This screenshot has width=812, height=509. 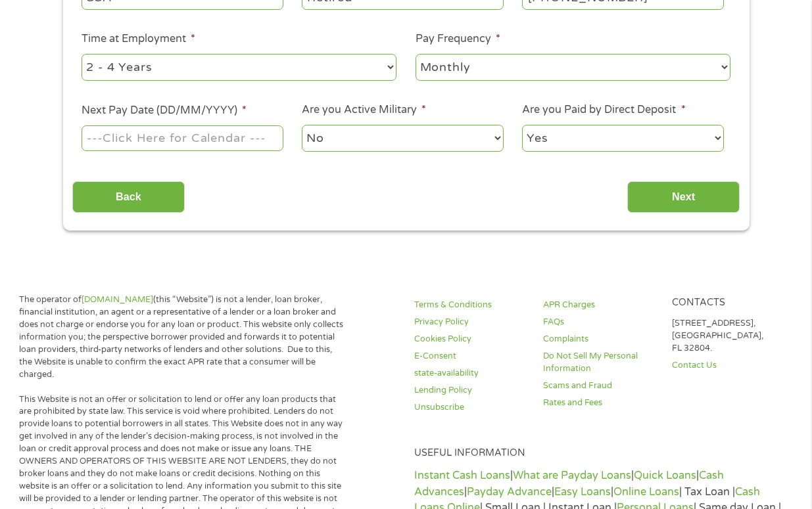 What do you see at coordinates (138, 39) in the screenshot?
I see `label: Time at Employment` at bounding box center [138, 39].